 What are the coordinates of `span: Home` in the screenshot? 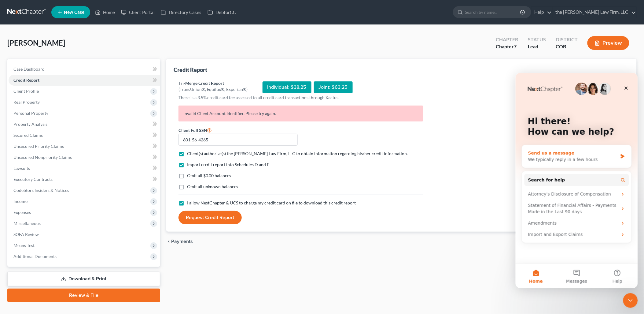 It's located at (20, 208).